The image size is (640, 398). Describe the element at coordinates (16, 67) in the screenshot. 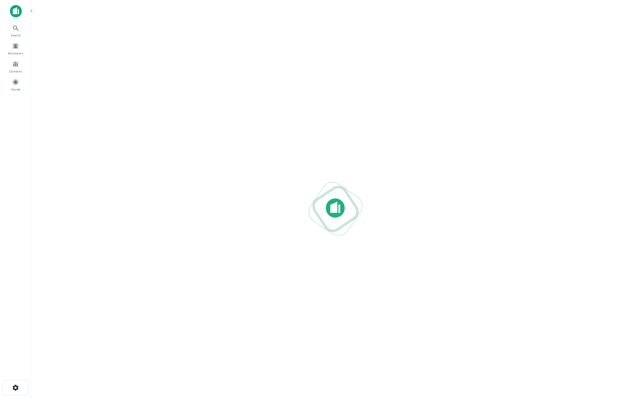

I see `div: Contacts` at that location.